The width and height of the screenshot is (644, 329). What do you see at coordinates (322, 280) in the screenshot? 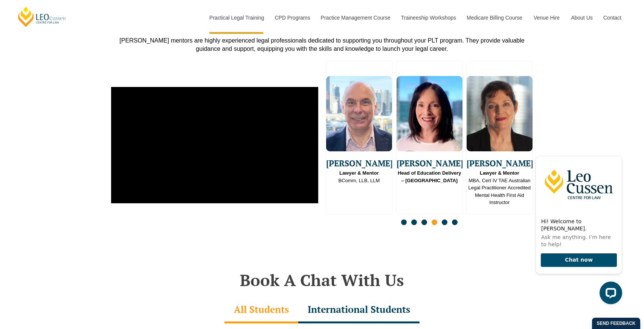
I see `h2: Book A Chat With Us` at bounding box center [322, 280].